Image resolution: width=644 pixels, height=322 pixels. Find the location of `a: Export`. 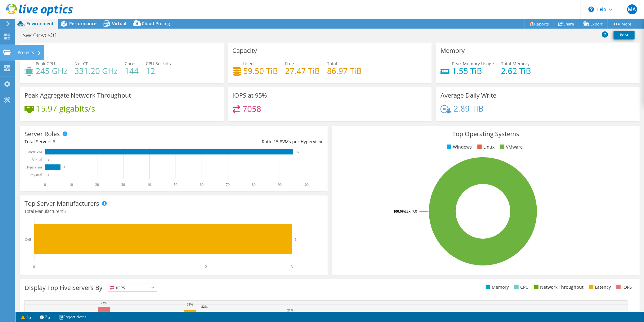

a: Export is located at coordinates (593, 24).